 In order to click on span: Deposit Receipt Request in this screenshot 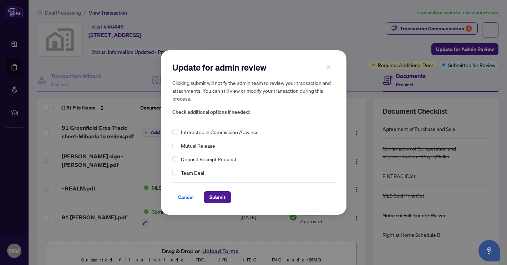, I will do `click(209, 159)`.